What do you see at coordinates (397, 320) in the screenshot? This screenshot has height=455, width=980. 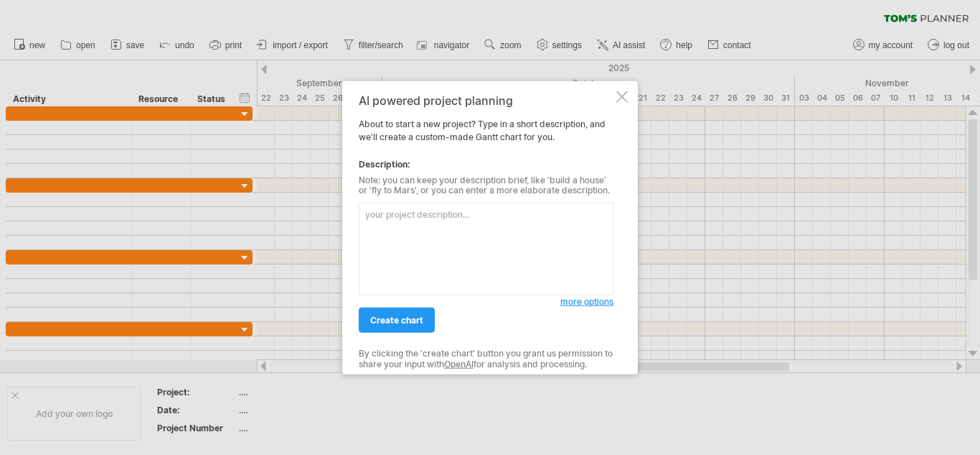 I see `a: create chart` at bounding box center [397, 320].